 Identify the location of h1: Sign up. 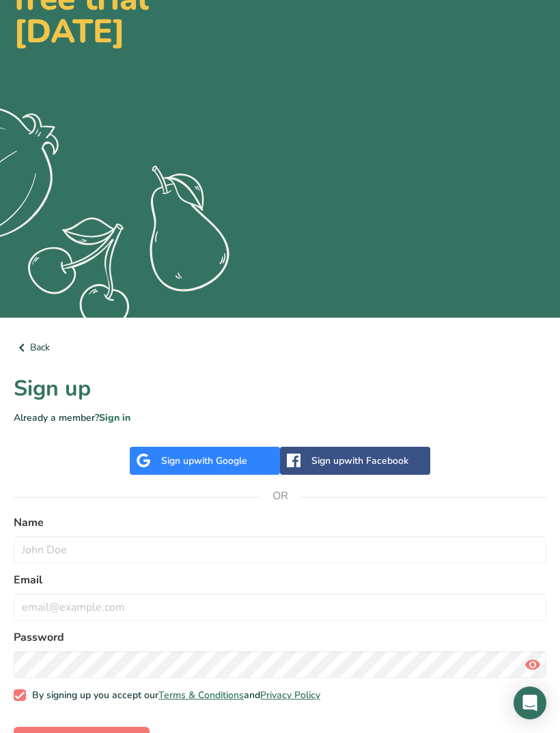
(280, 389).